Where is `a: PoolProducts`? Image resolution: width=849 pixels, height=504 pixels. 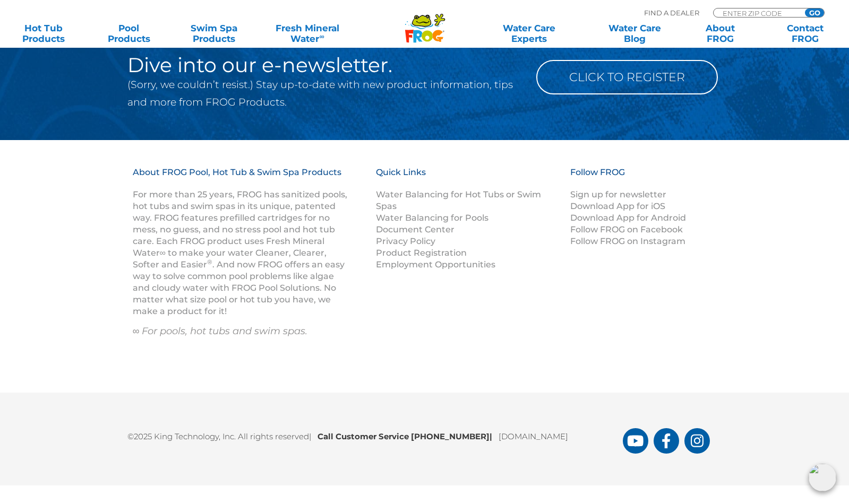 a: PoolProducts is located at coordinates (129, 33).